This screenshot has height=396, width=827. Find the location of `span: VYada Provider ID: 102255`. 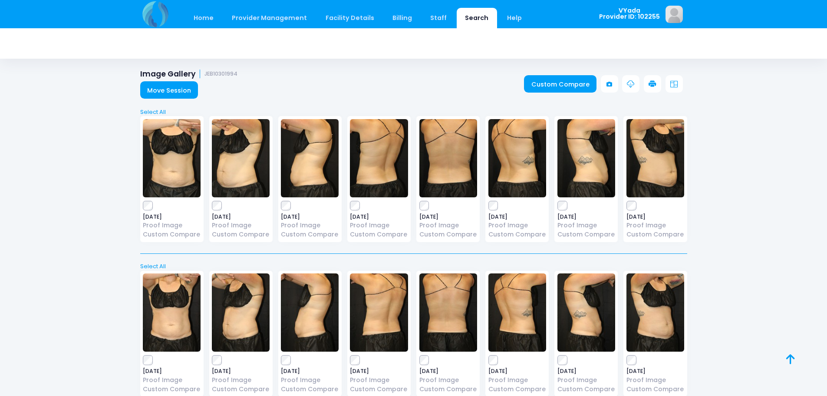

span: VYada Provider ID: 102255 is located at coordinates (630, 13).